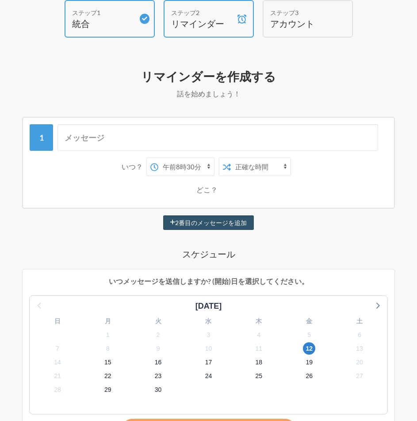 The image size is (417, 421). What do you see at coordinates (309, 321) in the screenshot?
I see `font: 金` at bounding box center [309, 321].